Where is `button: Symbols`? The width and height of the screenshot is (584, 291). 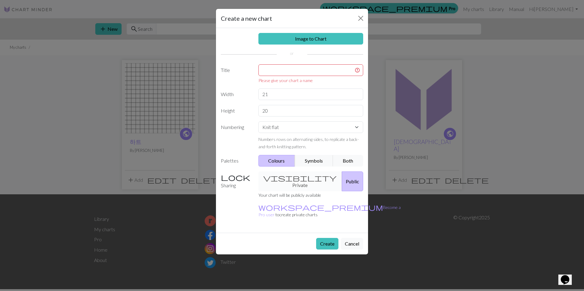
button: Symbols is located at coordinates (314, 161).